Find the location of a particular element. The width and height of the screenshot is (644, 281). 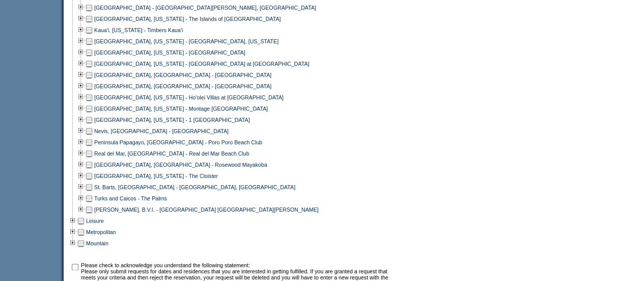

a: Metropolitan is located at coordinates (101, 232).